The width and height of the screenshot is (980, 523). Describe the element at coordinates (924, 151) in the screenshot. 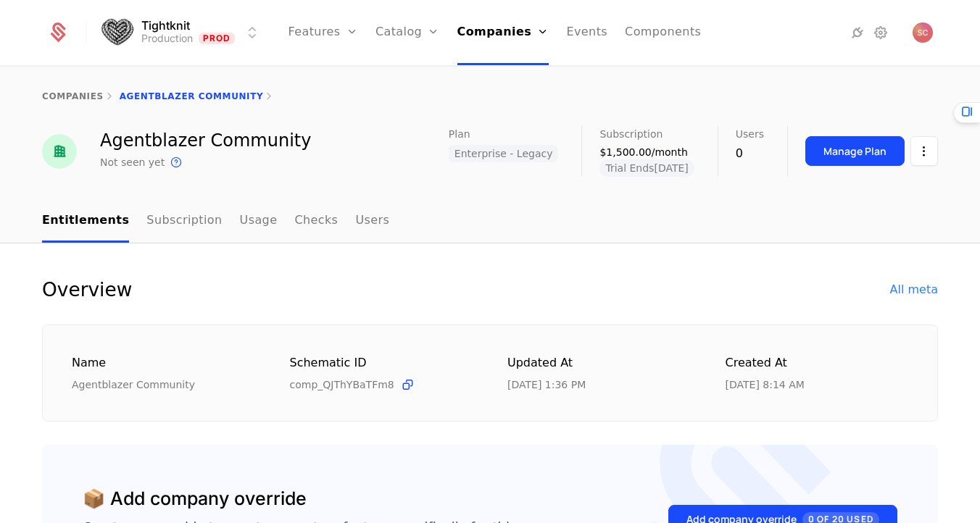

I see `button: Select action` at that location.